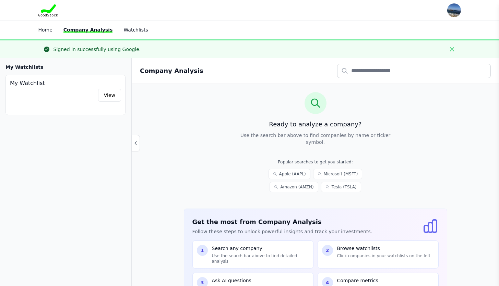  What do you see at coordinates (135, 30) in the screenshot?
I see `a: Watchlists` at bounding box center [135, 30].